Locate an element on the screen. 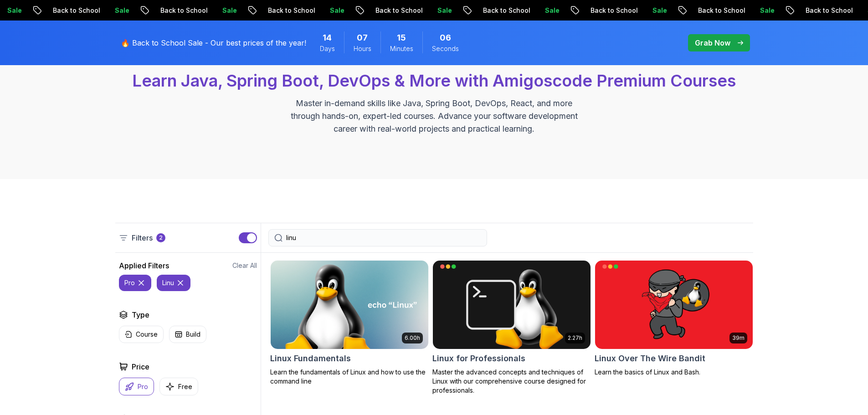 This screenshot has height=415, width=868. h2: Applied Filters is located at coordinates (144, 266).